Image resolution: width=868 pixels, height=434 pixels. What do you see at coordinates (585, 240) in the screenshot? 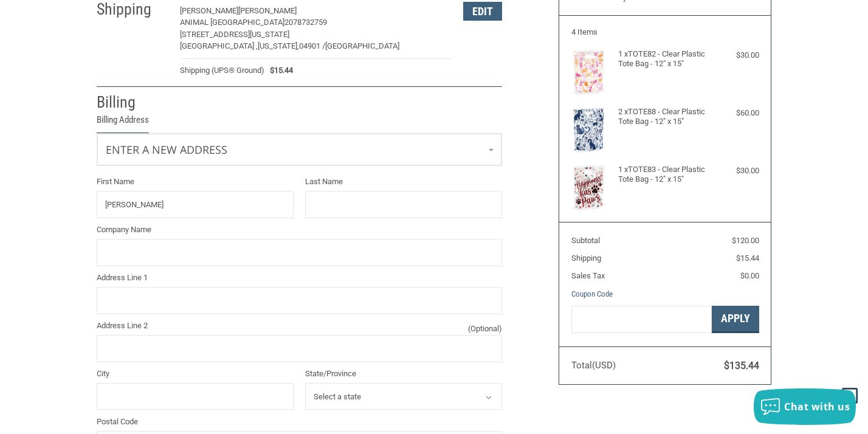
I see `span: Subtotal` at bounding box center [585, 240].